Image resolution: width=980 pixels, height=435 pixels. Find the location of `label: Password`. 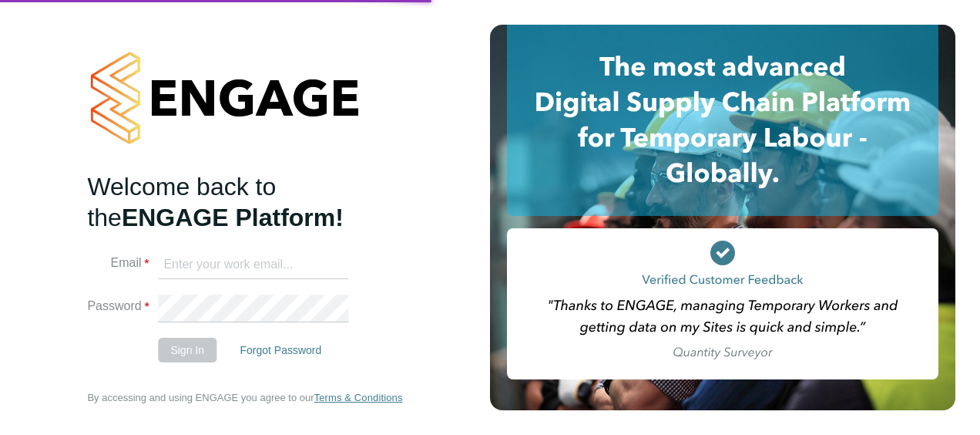

label: Password is located at coordinates (118, 306).